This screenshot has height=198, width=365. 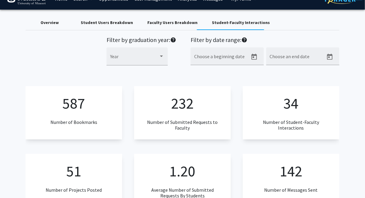 I want to click on h2: Filter by date range:, so click(x=265, y=41).